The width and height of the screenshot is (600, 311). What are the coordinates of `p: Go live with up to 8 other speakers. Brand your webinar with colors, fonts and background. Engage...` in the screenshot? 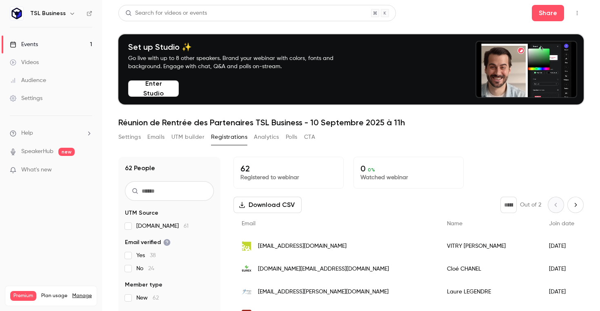 It's located at (241, 62).